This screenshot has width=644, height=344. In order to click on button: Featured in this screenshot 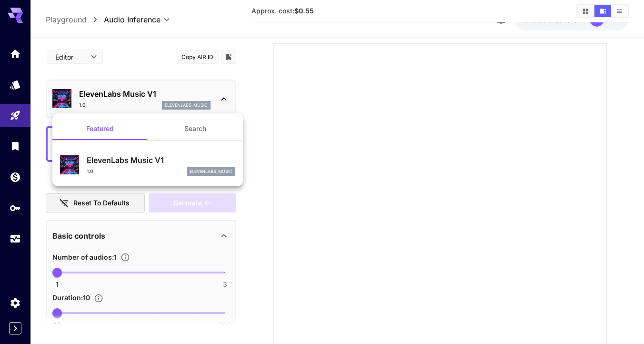, I will do `click(100, 128)`.